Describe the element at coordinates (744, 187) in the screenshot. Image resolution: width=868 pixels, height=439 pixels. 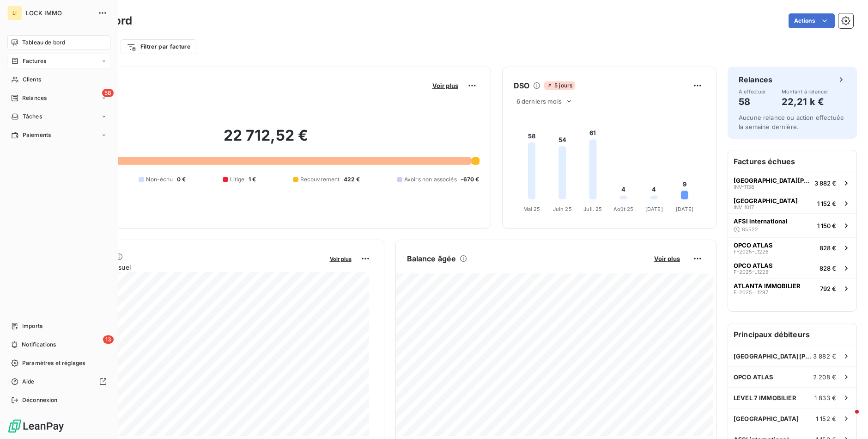
I see `span: INV-1138` at that location.